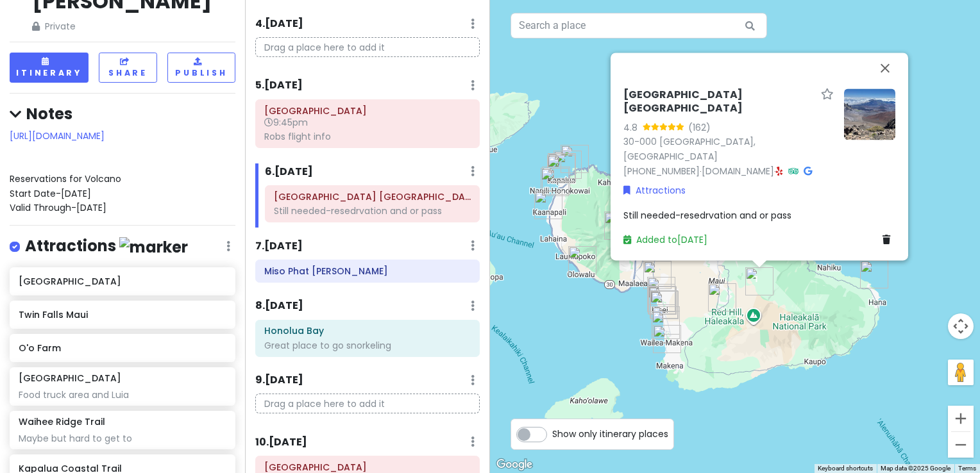 This screenshot has height=473, width=980. I want to click on div: ʻĪao Valley State Monument, so click(618, 226).